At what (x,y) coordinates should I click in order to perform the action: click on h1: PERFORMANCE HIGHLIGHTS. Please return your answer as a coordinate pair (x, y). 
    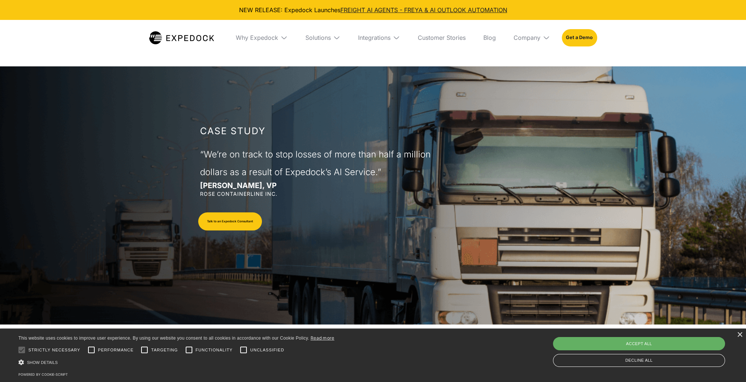
    Looking at the image, I should click on (373, 332).